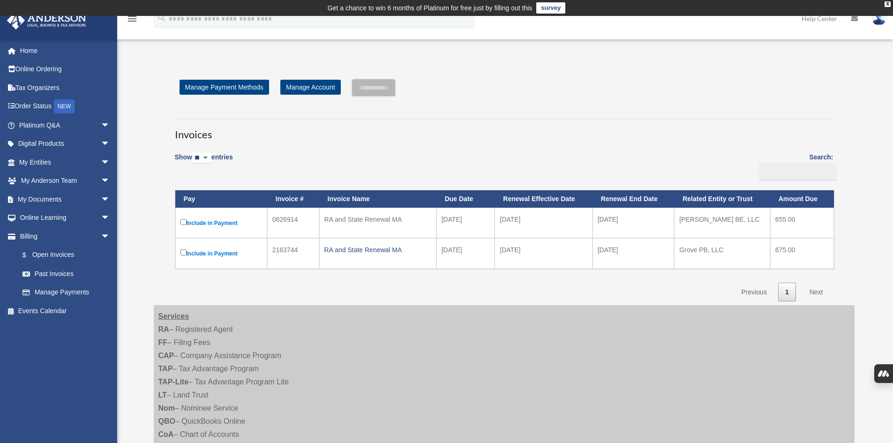 The height and width of the screenshot is (443, 893). I want to click on label: Search:, so click(794, 166).